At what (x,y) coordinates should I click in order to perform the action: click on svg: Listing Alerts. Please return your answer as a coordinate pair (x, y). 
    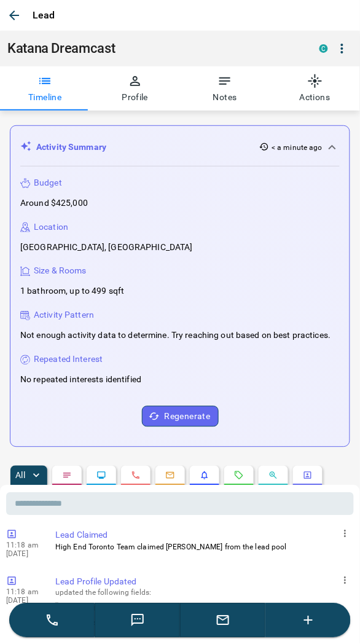
    Looking at the image, I should click on (205, 476).